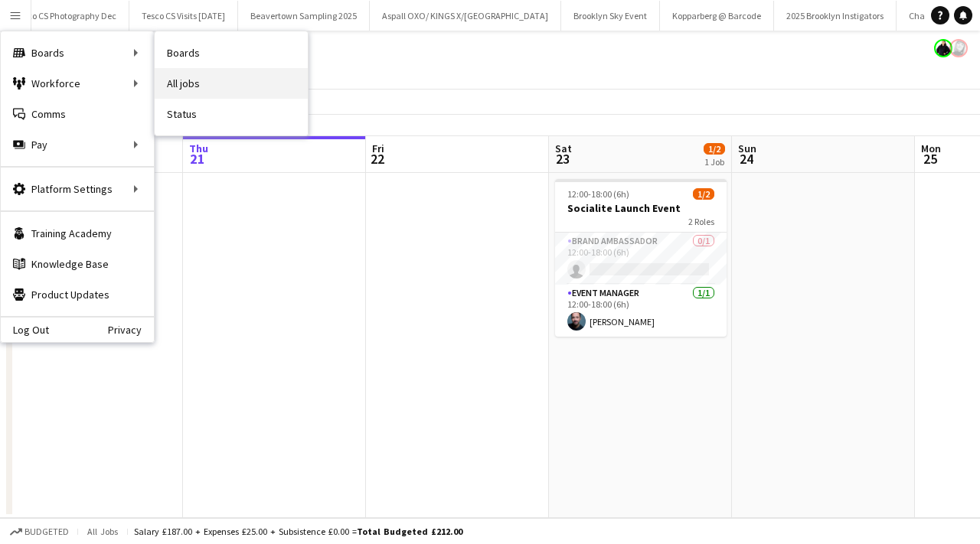  What do you see at coordinates (640, 258) in the screenshot?
I see `app-job-card: 12:00-18:00 (6h)1/2Socialite Launch Event2 RolesBrand Ambassador0/112:00-18:00 (6h) Event Manager...` at bounding box center [640, 258].